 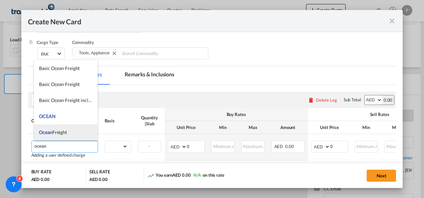 I want to click on div: Buy Rates, so click(x=236, y=114).